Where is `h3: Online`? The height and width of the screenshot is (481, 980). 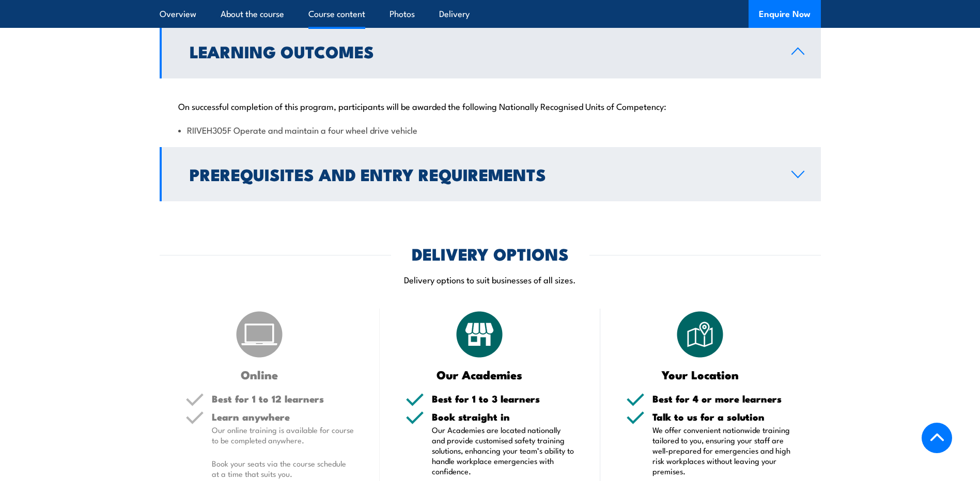 h3: Online is located at coordinates (260, 374).